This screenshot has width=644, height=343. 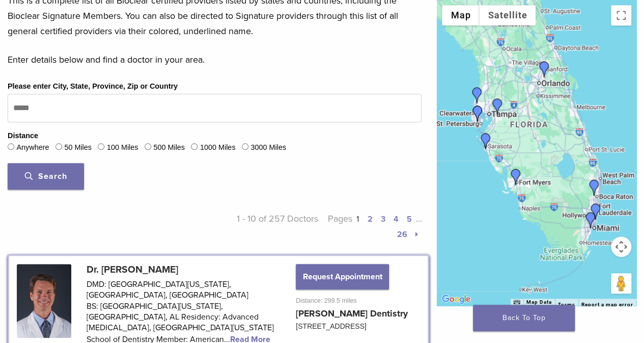 What do you see at coordinates (123, 148) in the screenshot?
I see `label: 100 Miles` at bounding box center [123, 148].